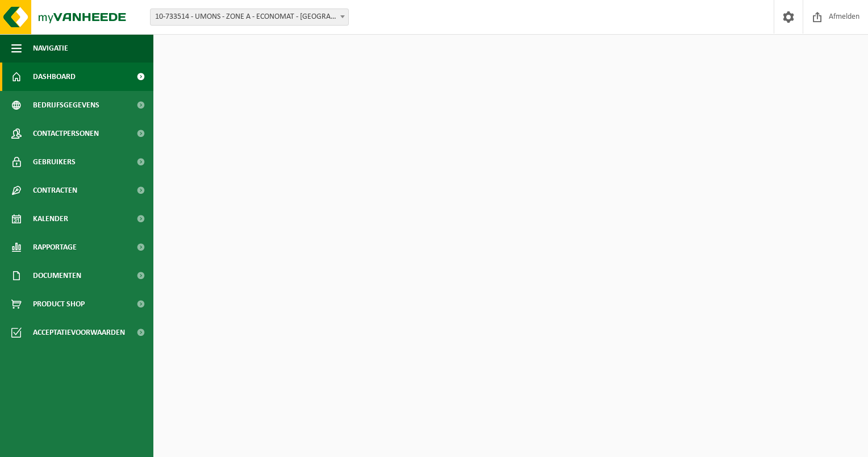 The image size is (868, 457). What do you see at coordinates (51, 219) in the screenshot?
I see `span: Kalender` at bounding box center [51, 219].